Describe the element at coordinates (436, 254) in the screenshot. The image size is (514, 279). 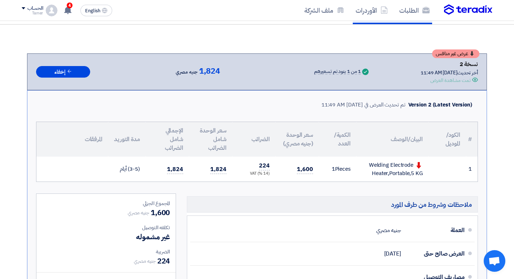
I see `div: العرض صالح حتى` at that location.